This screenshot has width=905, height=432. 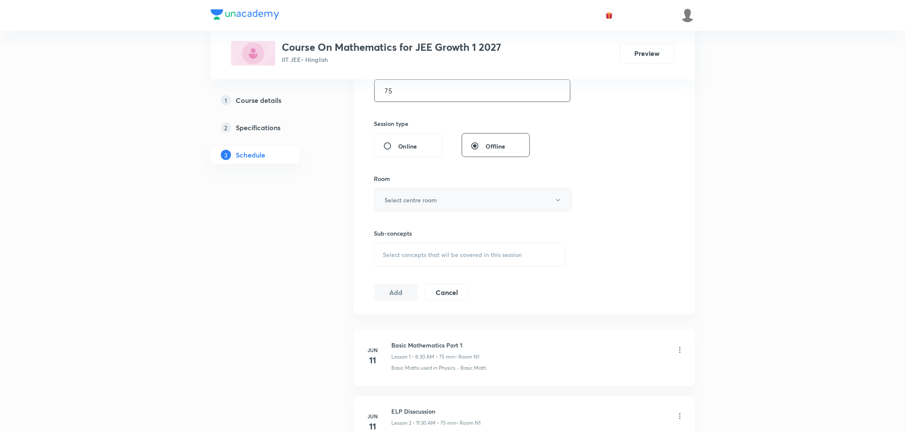 I want to click on h5: Schedule, so click(x=251, y=155).